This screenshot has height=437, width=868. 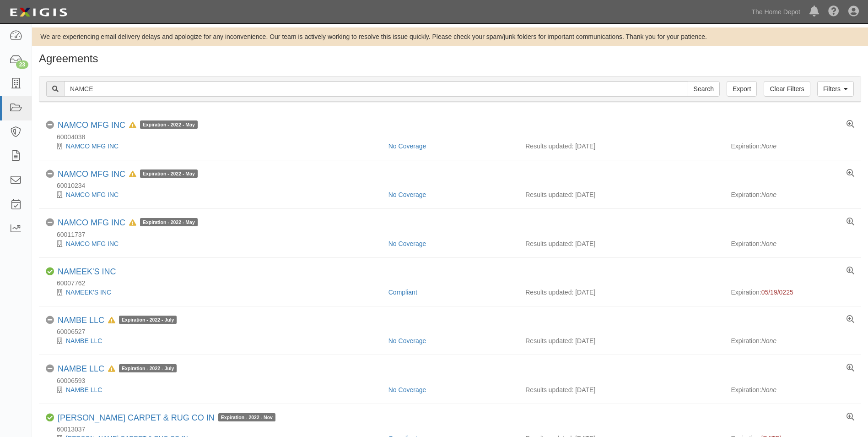 What do you see at coordinates (39, 12) in the screenshot?
I see `img: logo-5460c22ac91f19d4615b14bd174203de0afe785f0fc80cf4dbbc73dc1793850b.png` at bounding box center [39, 12].